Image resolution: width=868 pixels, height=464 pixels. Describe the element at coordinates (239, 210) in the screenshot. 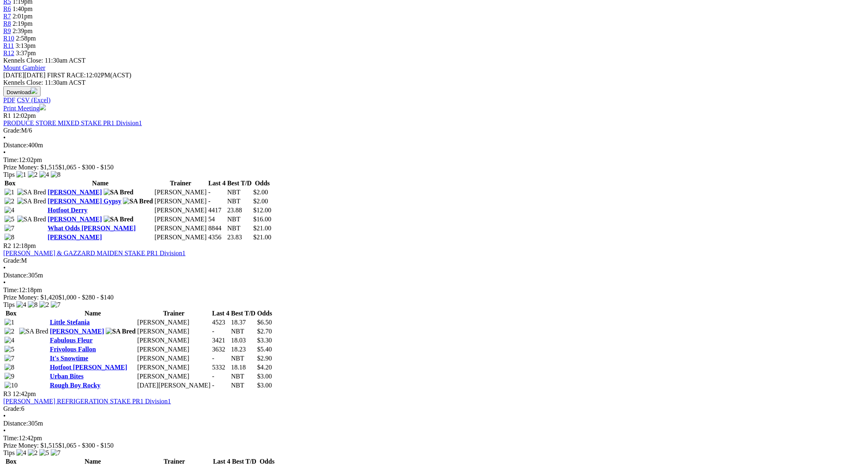

I see `td: 23.88` at that location.